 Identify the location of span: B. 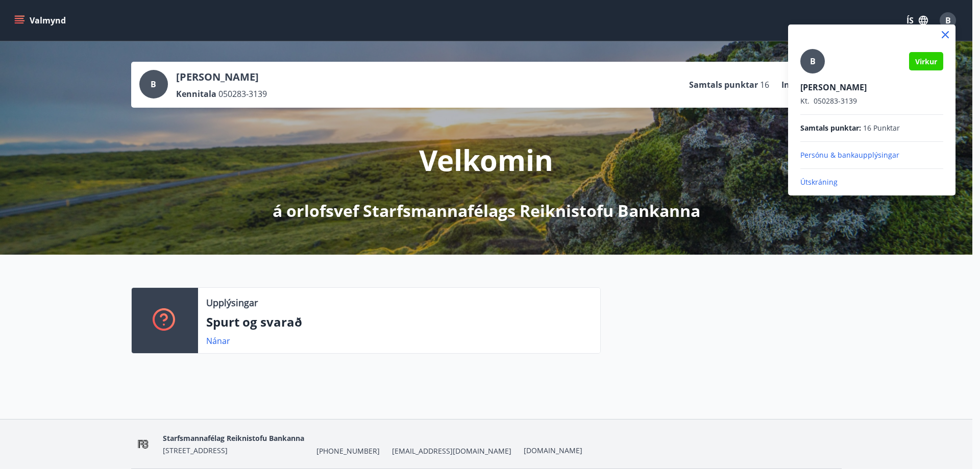
(812, 61).